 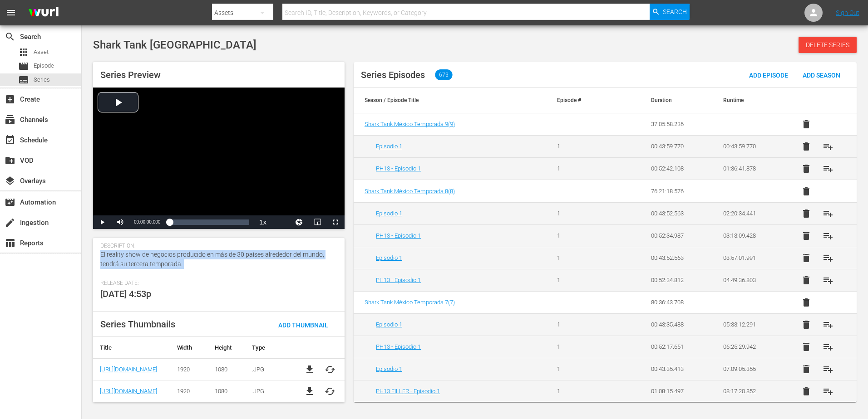 What do you see at coordinates (676, 100) in the screenshot?
I see `th: Duration` at bounding box center [676, 100].